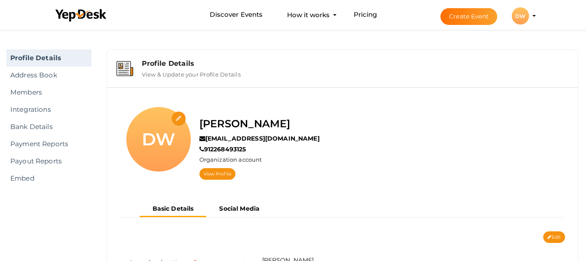 The height and width of the screenshot is (261, 587). Describe the element at coordinates (469, 16) in the screenshot. I see `button: Create Event` at that location.